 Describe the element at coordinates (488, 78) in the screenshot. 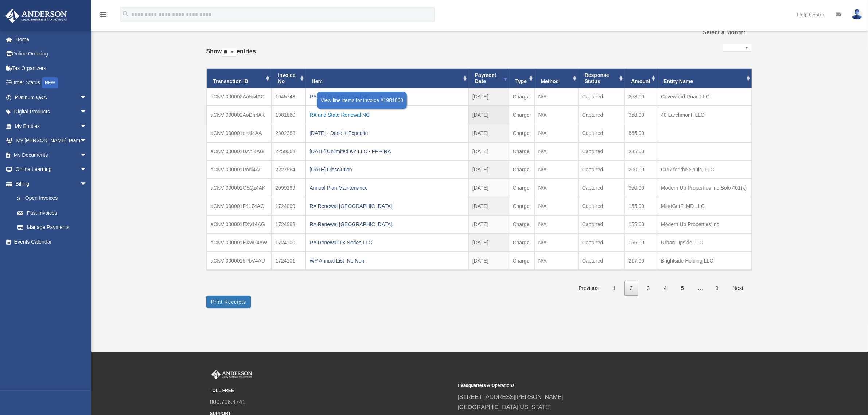

I see `th: Payment Date: activate to sort column ascending` at that location.